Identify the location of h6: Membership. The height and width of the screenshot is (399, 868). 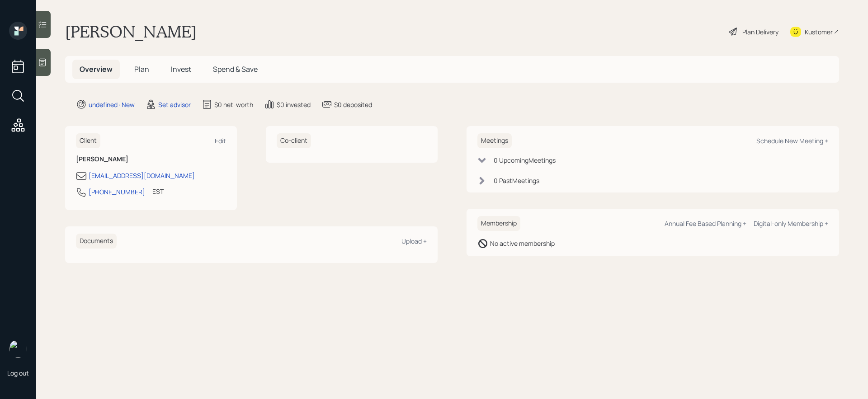
(499, 223).